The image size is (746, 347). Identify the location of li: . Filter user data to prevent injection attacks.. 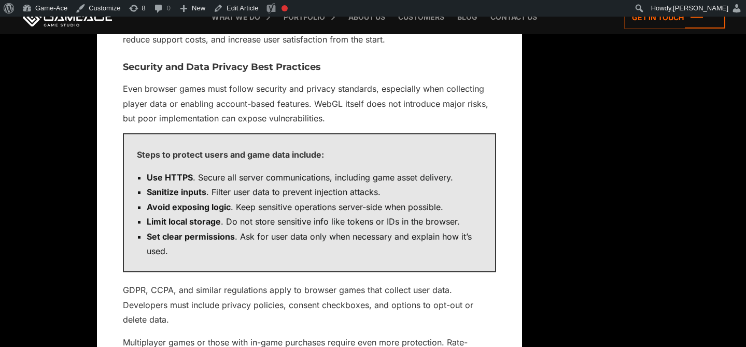
(314, 192).